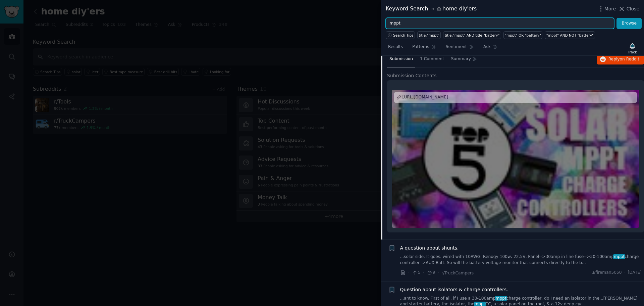 This screenshot has width=644, height=306. What do you see at coordinates (620, 59) in the screenshot?
I see `button: Replyon Reddit` at bounding box center [620, 59].